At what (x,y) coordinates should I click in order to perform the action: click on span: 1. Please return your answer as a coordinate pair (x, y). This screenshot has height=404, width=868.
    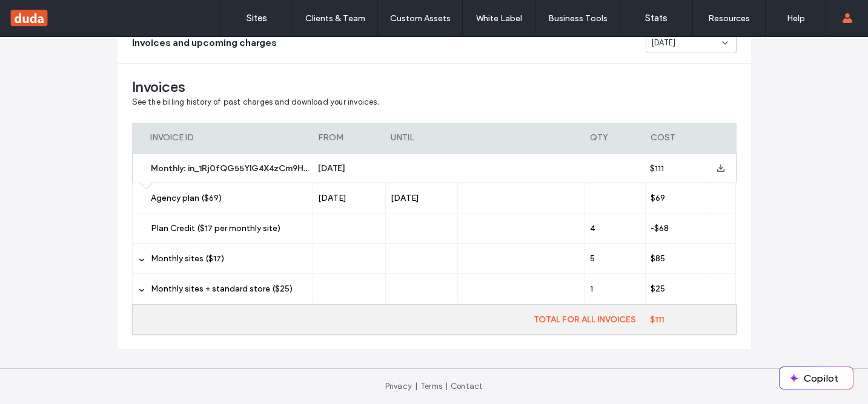
    Looking at the image, I should click on (591, 289).